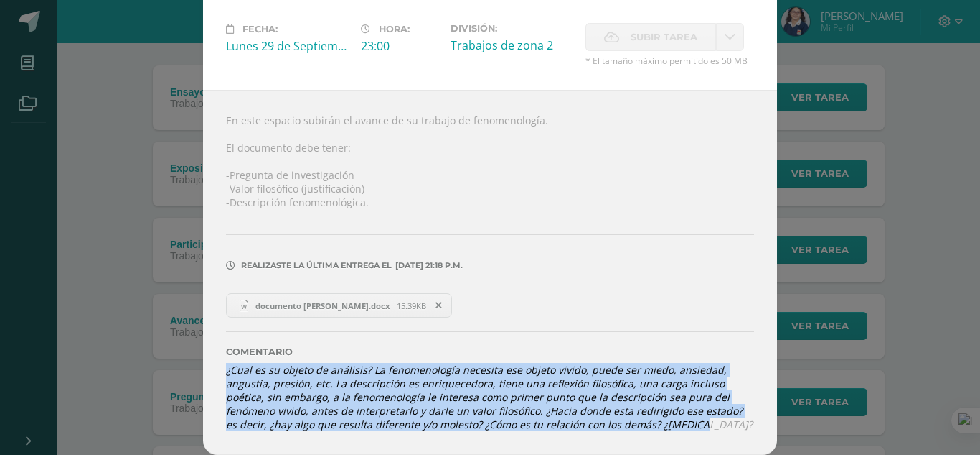  Describe the element at coordinates (394, 29) in the screenshot. I see `span: Hora:` at that location.